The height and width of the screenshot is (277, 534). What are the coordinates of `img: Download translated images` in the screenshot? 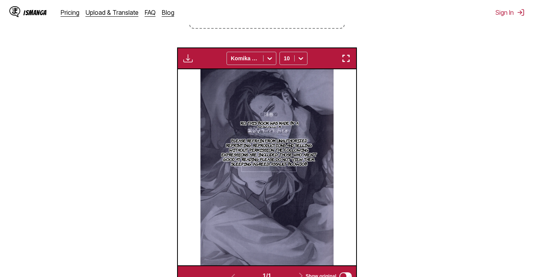 It's located at (188, 58).